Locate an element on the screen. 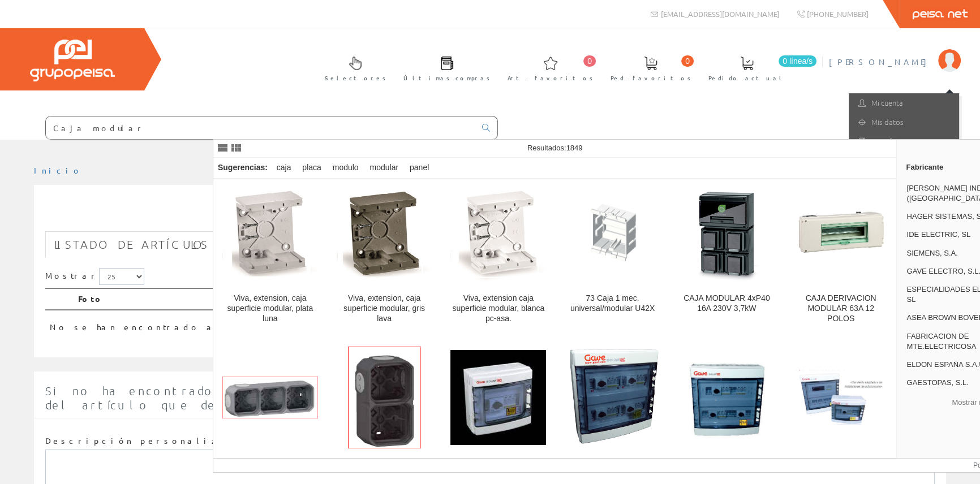 The height and width of the screenshot is (484, 980). div: 73 Caja 1 mec. universal/modular U42X is located at coordinates (612, 304).